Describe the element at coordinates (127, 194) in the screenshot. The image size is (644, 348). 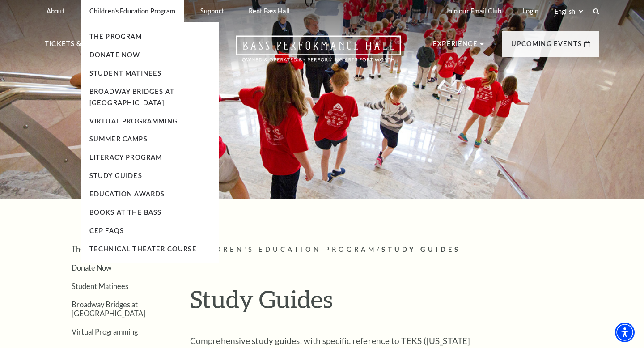
I see `a: Education Awards` at that location.